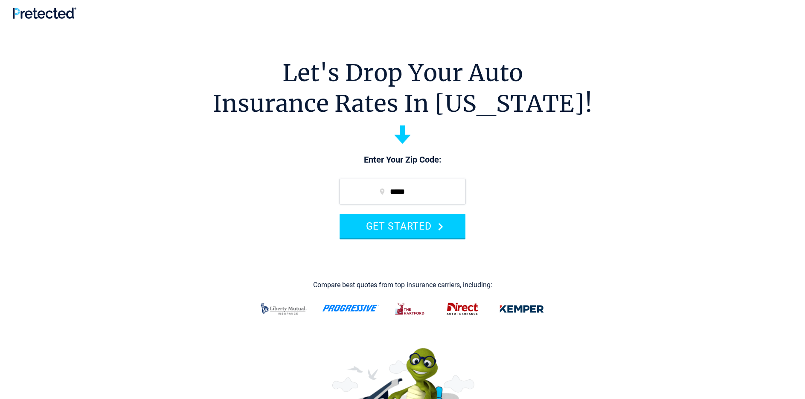 This screenshot has height=399, width=805. What do you see at coordinates (463, 309) in the screenshot?
I see `img: direct` at bounding box center [463, 309].